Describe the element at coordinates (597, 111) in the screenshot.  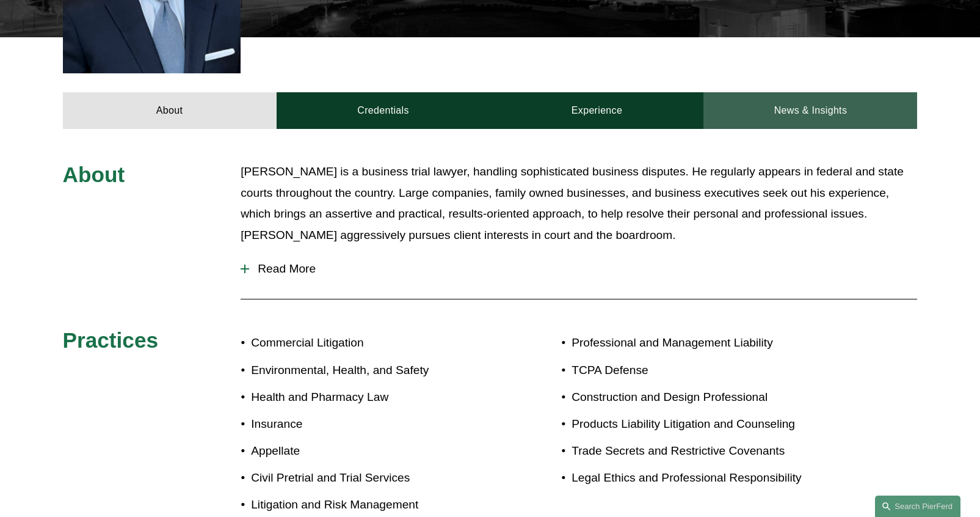
I see `a: Experience` at that location.